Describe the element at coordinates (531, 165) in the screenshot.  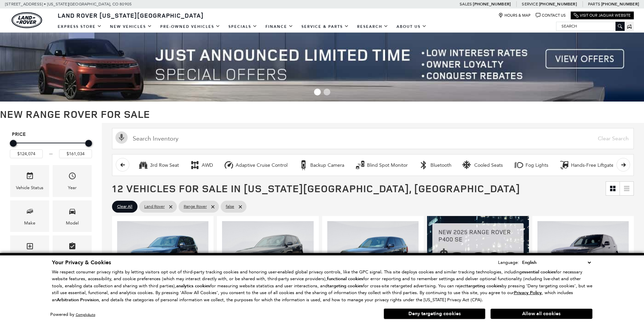
I see `button: Fog LightsFog Lights` at that location.